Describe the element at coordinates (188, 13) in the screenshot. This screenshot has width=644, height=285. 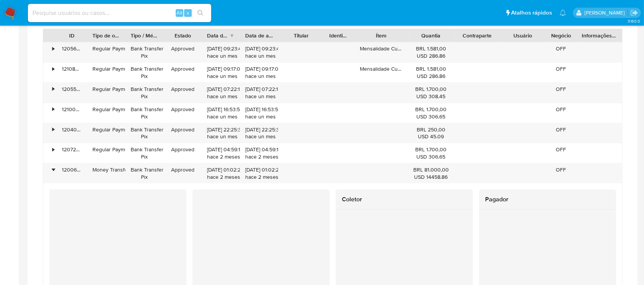
I see `span: s` at that location.